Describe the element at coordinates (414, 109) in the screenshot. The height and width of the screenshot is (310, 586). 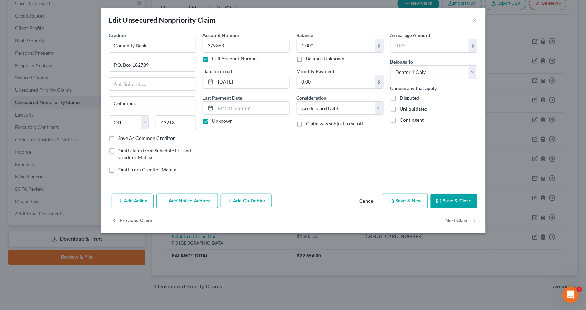
I see `span: Unliquidated` at that location.